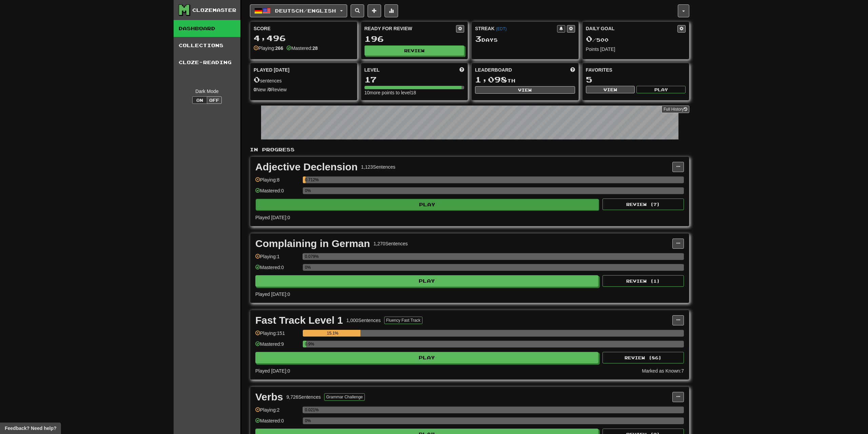 This screenshot has width=868, height=434. What do you see at coordinates (31, 428) in the screenshot?
I see `span: Open feedback widget` at bounding box center [31, 428].